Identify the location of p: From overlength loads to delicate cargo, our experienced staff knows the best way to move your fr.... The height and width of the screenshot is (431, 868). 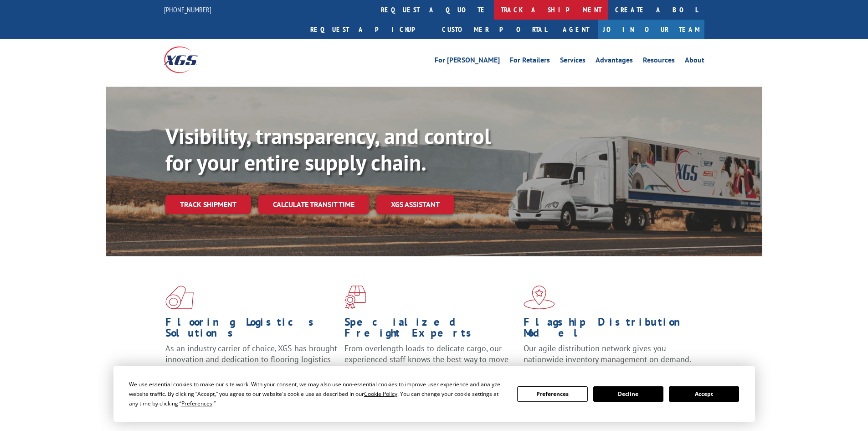
(431, 363).